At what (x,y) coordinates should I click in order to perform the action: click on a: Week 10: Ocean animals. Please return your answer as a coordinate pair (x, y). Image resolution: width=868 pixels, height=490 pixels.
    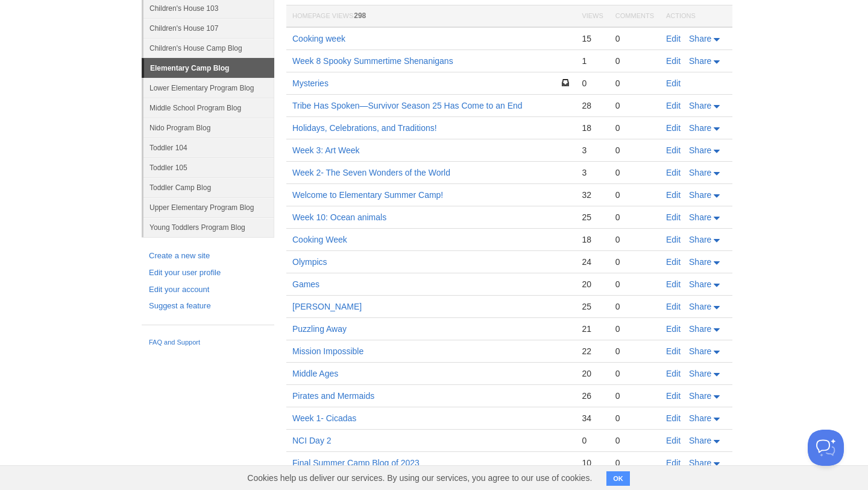
    Looking at the image, I should click on (339, 217).